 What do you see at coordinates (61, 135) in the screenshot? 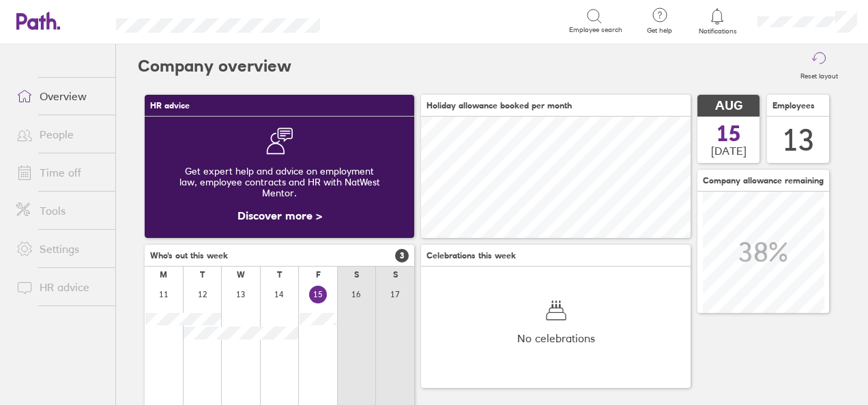
I see `a: People` at bounding box center [61, 135].